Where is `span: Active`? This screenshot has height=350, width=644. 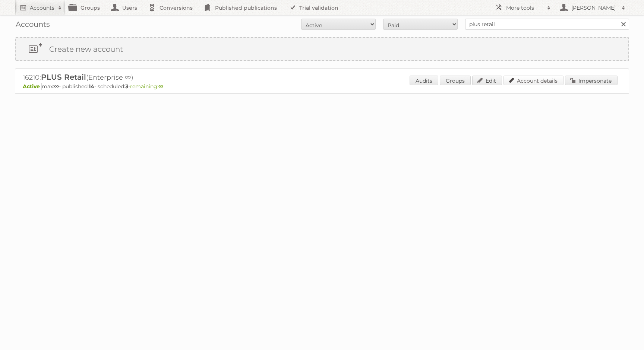
span: Active is located at coordinates (32, 87).